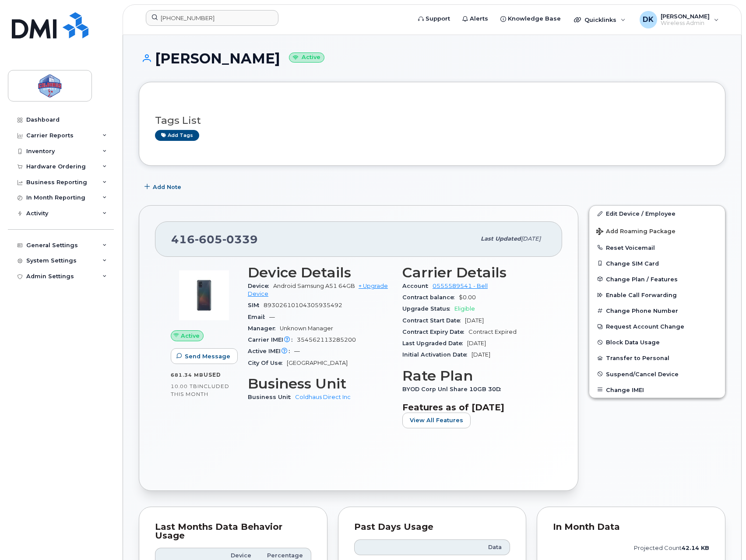 This screenshot has width=746, height=560. Describe the element at coordinates (657, 264) in the screenshot. I see `button: Change SIM Card` at that location.